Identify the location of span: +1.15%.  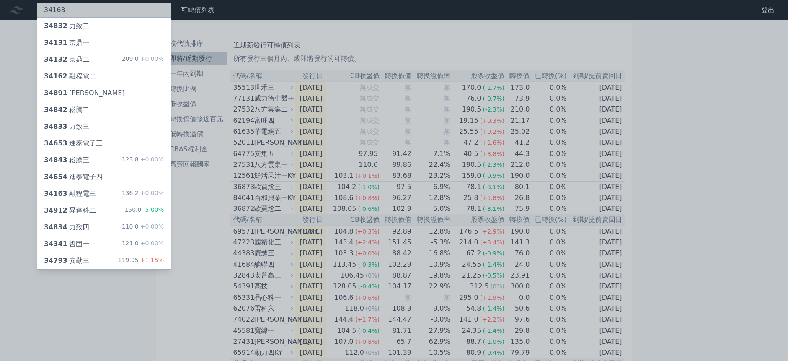
(151, 260).